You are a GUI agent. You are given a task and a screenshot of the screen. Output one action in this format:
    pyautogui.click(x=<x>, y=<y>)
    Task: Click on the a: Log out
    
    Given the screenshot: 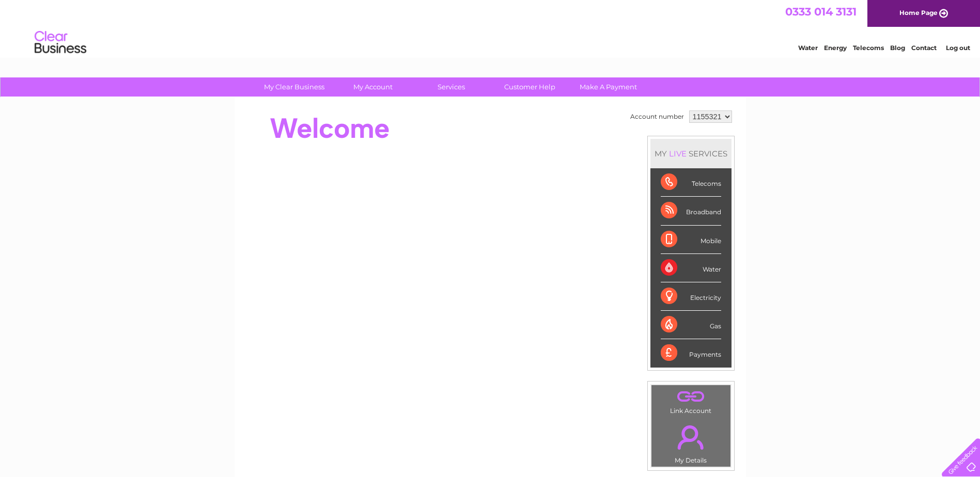 What is the action you would take?
    pyautogui.click(x=958, y=48)
    